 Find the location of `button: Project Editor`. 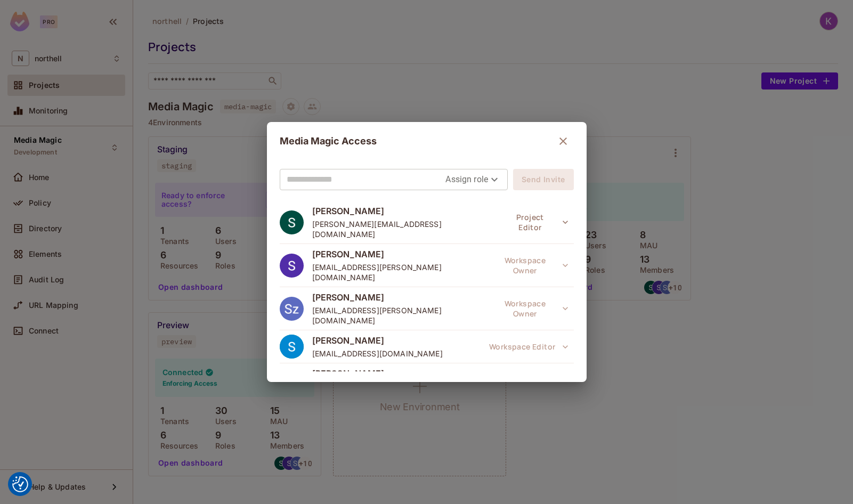

button: Project Editor is located at coordinates (536, 222).